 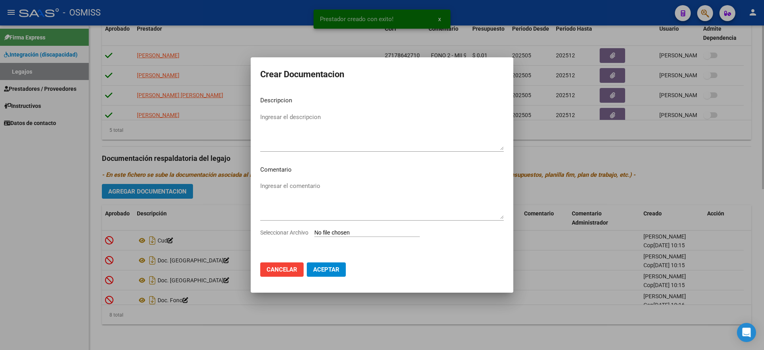 I want to click on p: Descripcion, so click(x=382, y=100).